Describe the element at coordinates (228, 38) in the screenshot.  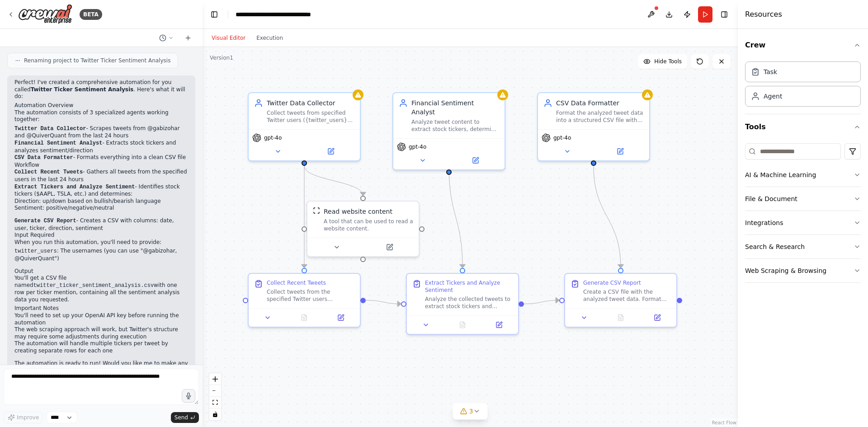
I see `button: Visual Editor` at that location.